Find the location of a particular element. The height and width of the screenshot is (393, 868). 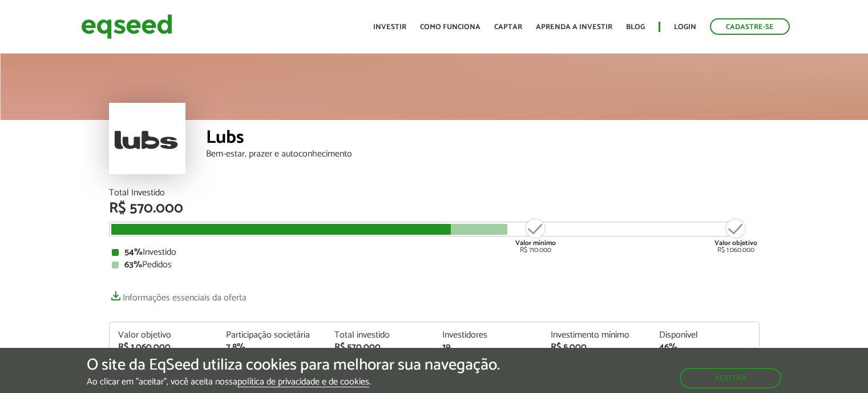

a: Cadastre-se is located at coordinates (750, 26).